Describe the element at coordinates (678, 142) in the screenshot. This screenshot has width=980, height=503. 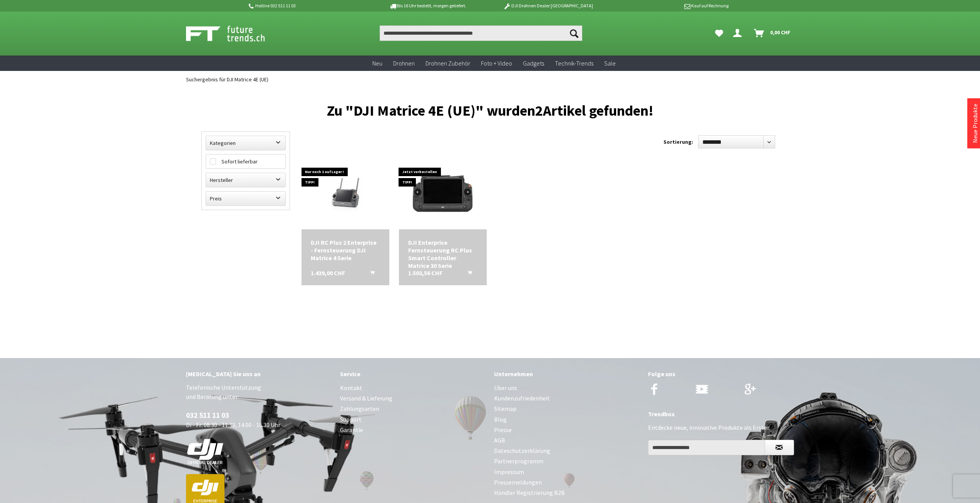
I see `label: Sortierung:` at that location.